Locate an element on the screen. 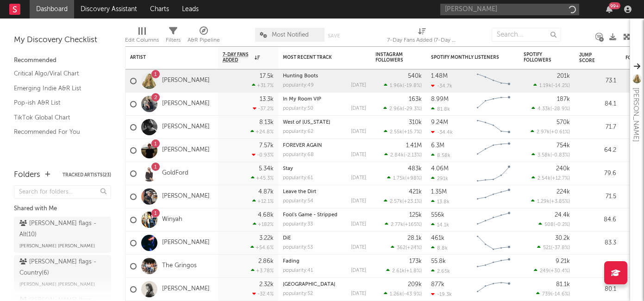 The height and width of the screenshot is (301, 644). div: -37.2 % is located at coordinates (263, 109).